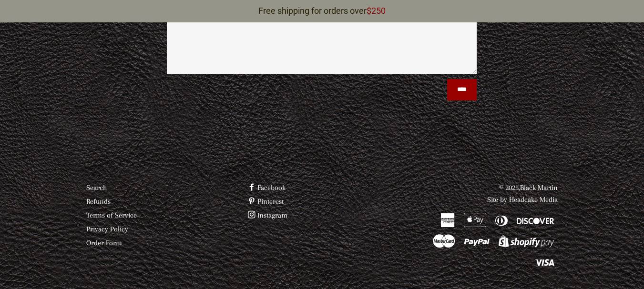 The width and height of the screenshot is (644, 289). I want to click on p: © 2025,, so click(484, 194).